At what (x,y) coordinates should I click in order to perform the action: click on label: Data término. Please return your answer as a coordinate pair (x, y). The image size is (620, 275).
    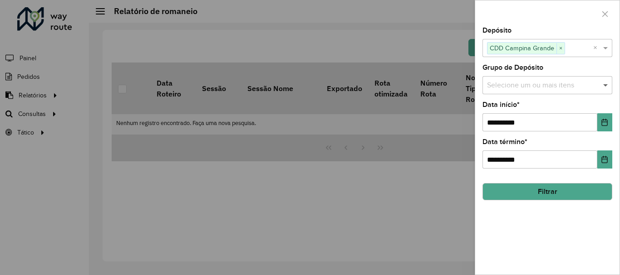
    Looking at the image, I should click on (505, 142).